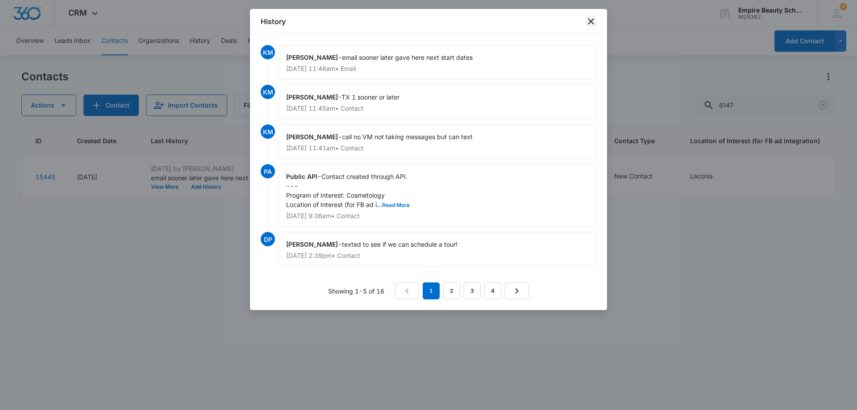 Image resolution: width=857 pixels, height=410 pixels. I want to click on button: close, so click(591, 21).